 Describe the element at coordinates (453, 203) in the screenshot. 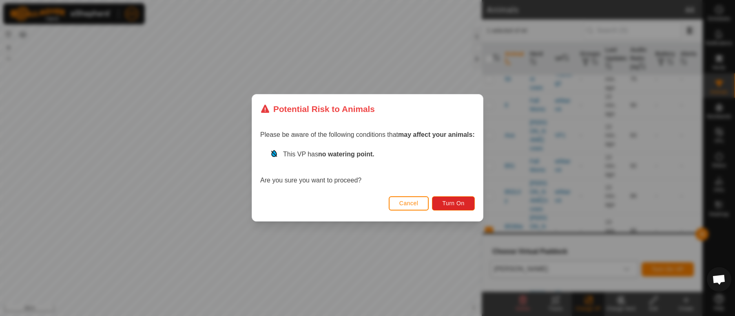

I see `button: Turn On` at that location.